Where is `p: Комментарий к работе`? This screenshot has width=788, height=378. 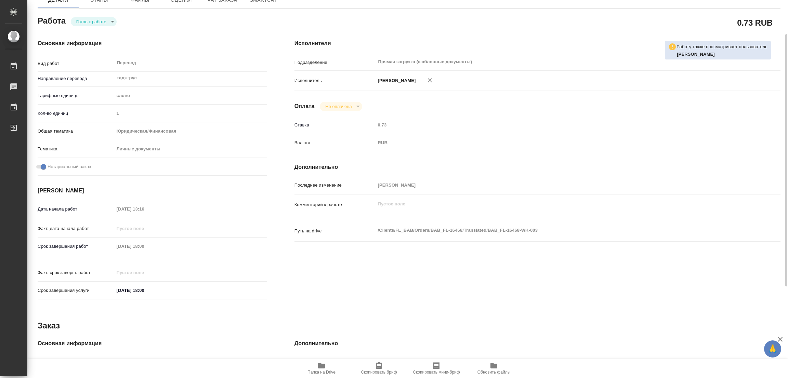
p: Комментарий к работе is located at coordinates (335, 205).